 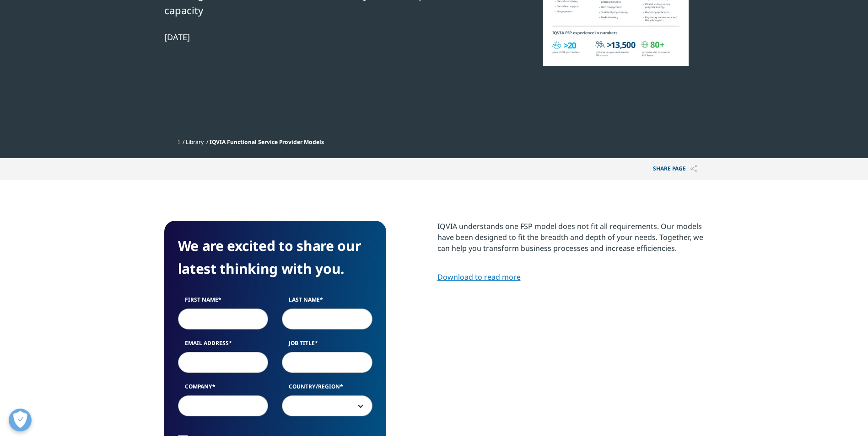 I want to click on p: IQVIA understands one FSP model does not fit all requirements. Our models have been designed to f..., so click(x=571, y=240).